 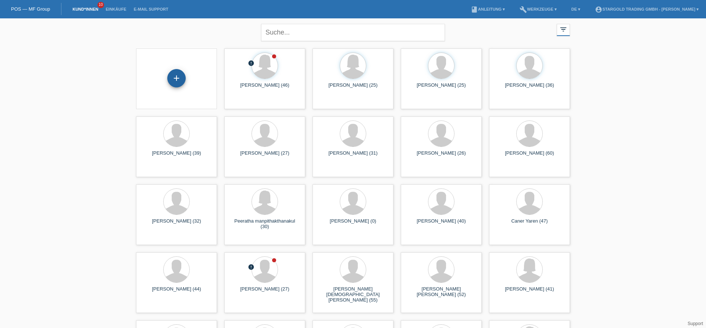 I want to click on i: filter_list, so click(x=563, y=29).